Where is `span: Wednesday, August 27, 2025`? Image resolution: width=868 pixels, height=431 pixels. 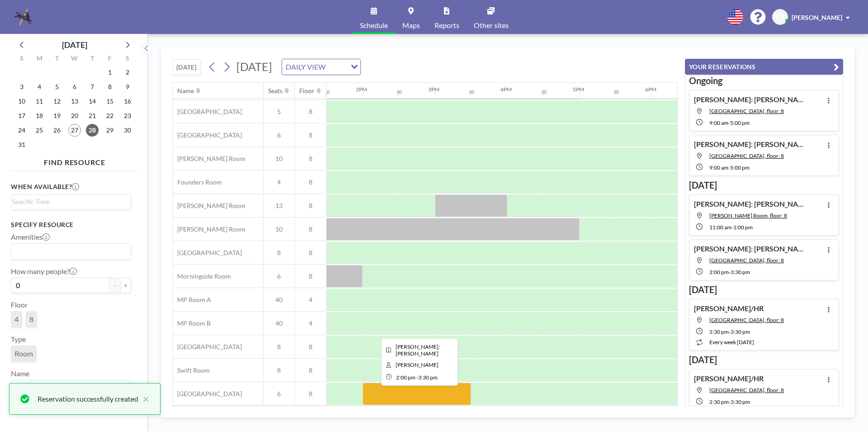
span: Wednesday, August 27, 2025 is located at coordinates (75, 130).